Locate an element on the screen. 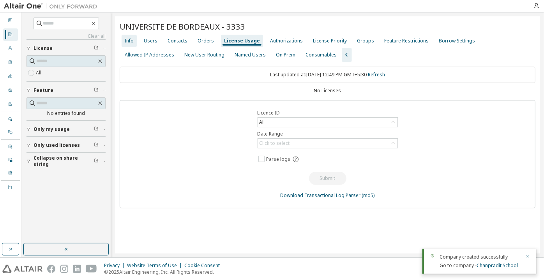  img: instagram.svg is located at coordinates (64, 269).